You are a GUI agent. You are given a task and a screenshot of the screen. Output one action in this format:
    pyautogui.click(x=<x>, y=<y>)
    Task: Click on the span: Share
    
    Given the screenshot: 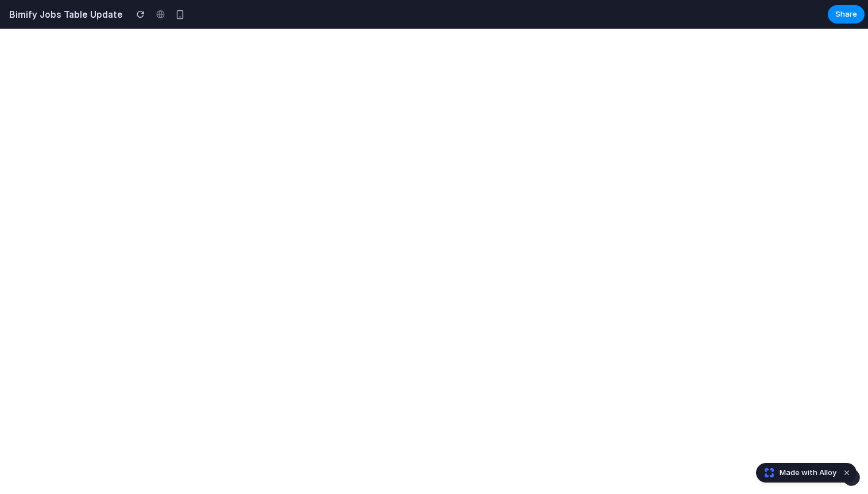 What is the action you would take?
    pyautogui.click(x=846, y=14)
    